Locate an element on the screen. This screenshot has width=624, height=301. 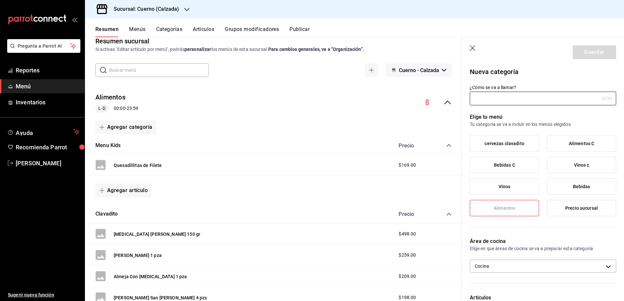
button: Quesadillitas de Filete is located at coordinates (137, 166).